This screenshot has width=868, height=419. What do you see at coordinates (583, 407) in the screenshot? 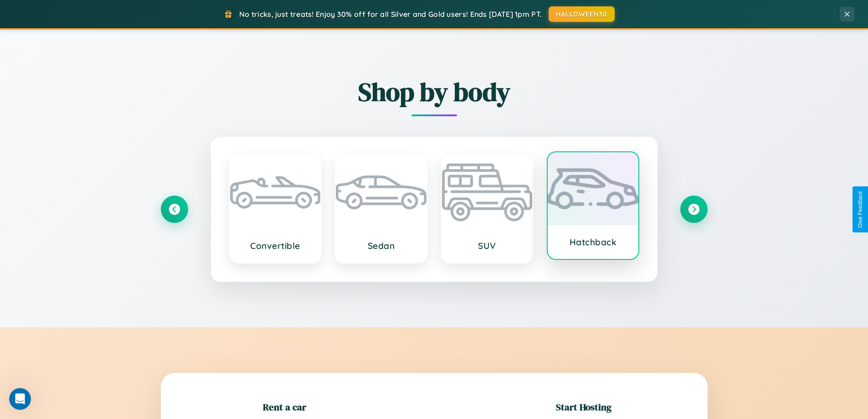
I see `h2: Start Hosting` at bounding box center [583, 407].